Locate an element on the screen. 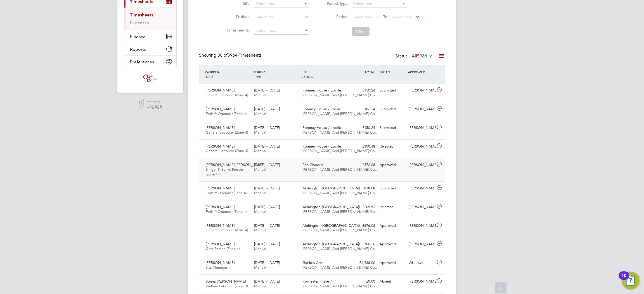  div: £700.20 is located at coordinates (363, 244).